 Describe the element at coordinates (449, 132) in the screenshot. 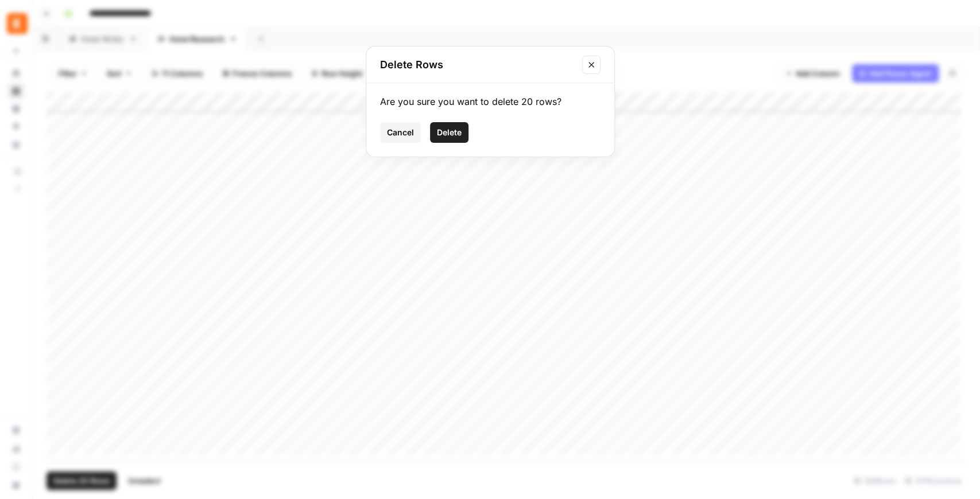

I see `button: Delete` at that location.